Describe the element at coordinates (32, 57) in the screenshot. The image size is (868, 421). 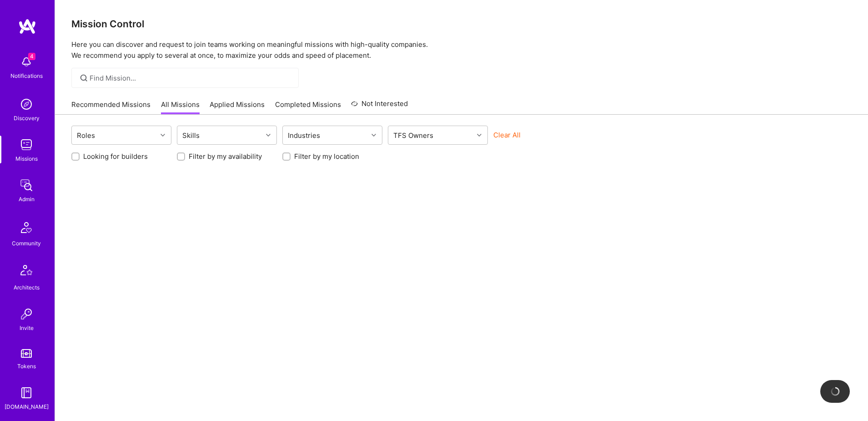
I see `span: 4` at that location.